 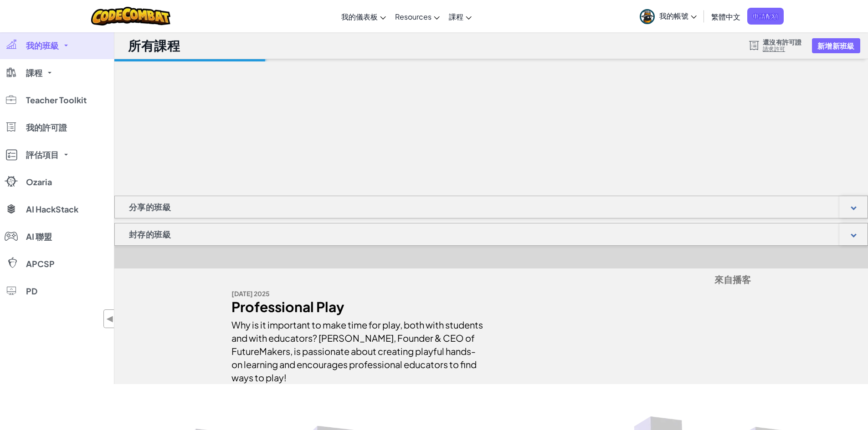 What do you see at coordinates (39, 236) in the screenshot?
I see `span: AI 聯盟` at bounding box center [39, 236].